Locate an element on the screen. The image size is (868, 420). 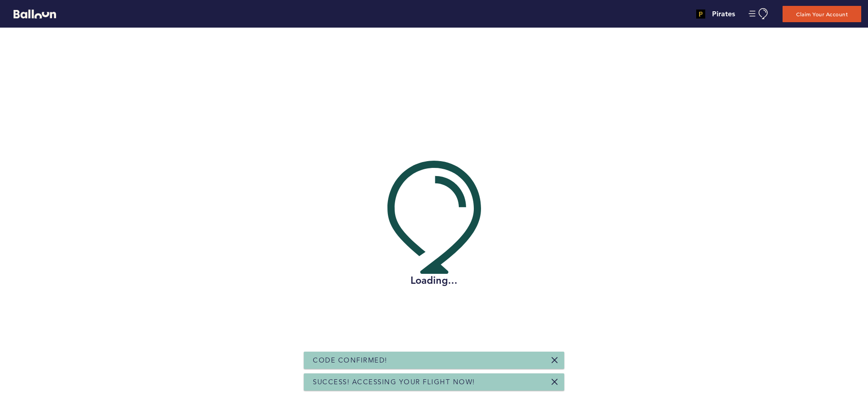
h2: Loading... is located at coordinates (434, 280).